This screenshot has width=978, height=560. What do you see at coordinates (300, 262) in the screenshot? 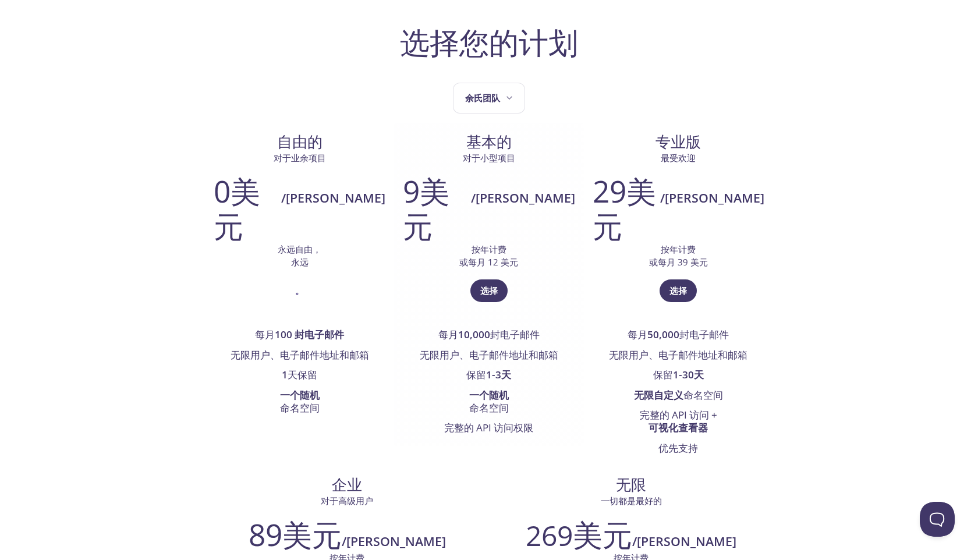
I see `font: 永远` at bounding box center [300, 262].